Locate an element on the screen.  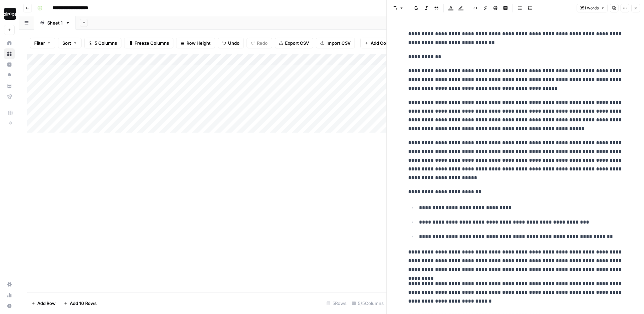
button: Add 10 Rows is located at coordinates (80, 303).